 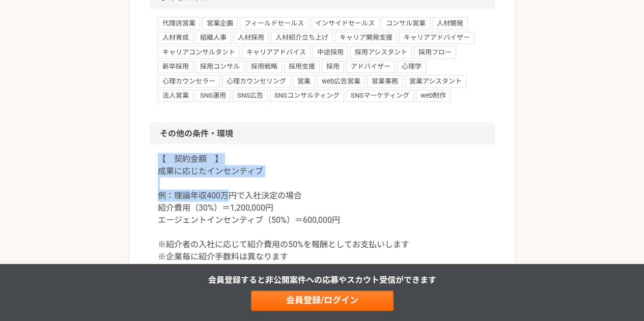 I want to click on span: キャリアコンサルタント, so click(x=198, y=52).